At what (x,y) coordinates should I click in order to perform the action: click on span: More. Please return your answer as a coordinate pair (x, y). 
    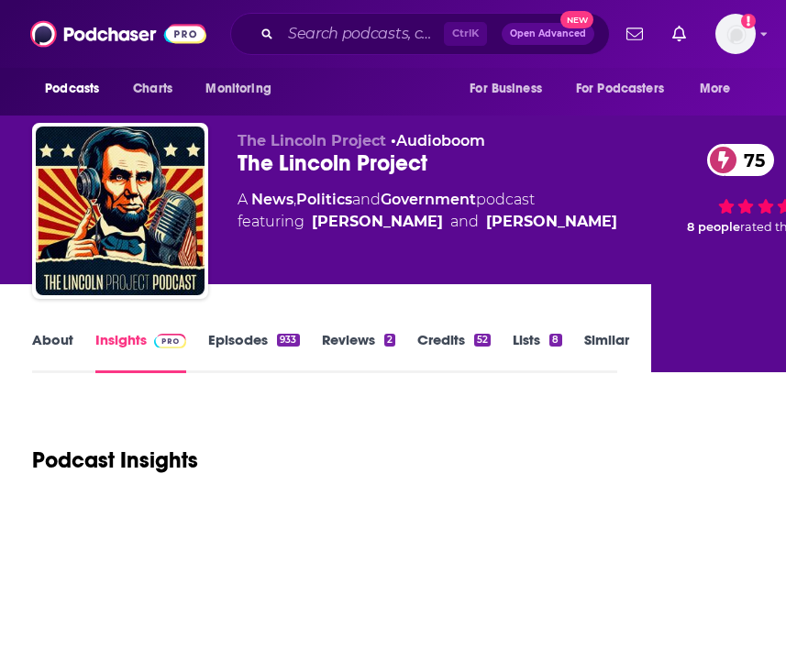
    Looking at the image, I should click on (715, 89).